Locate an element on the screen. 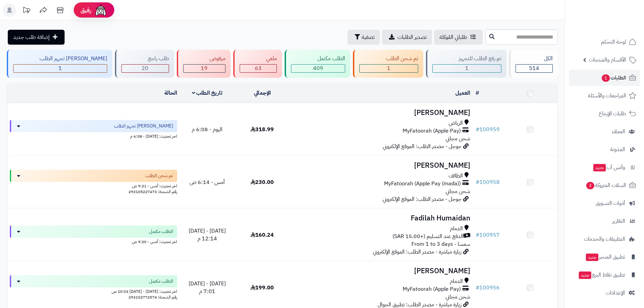  a: طلب راجع 20 is located at coordinates (144, 63).